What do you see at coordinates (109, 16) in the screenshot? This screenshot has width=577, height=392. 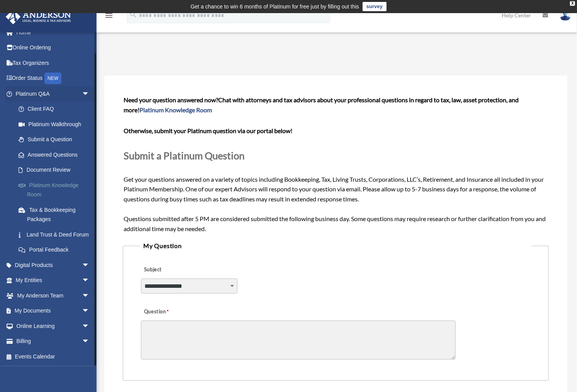 I see `a: menu` at bounding box center [109, 16].